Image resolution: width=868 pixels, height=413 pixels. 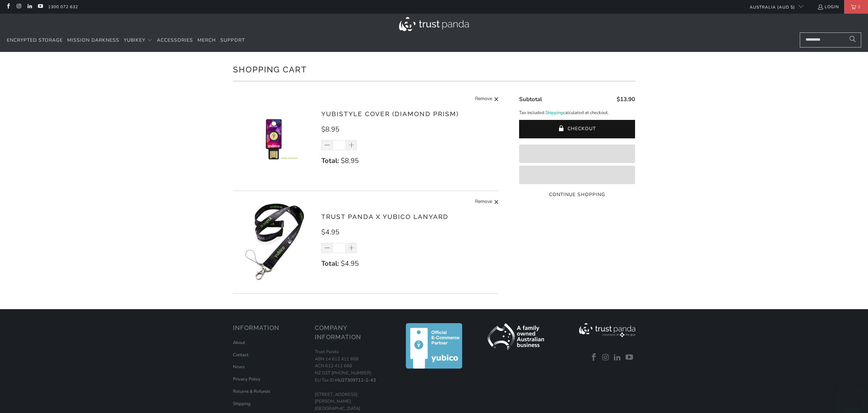 I want to click on img: Trust Panda x Yubico Lanyard, so click(x=274, y=242).